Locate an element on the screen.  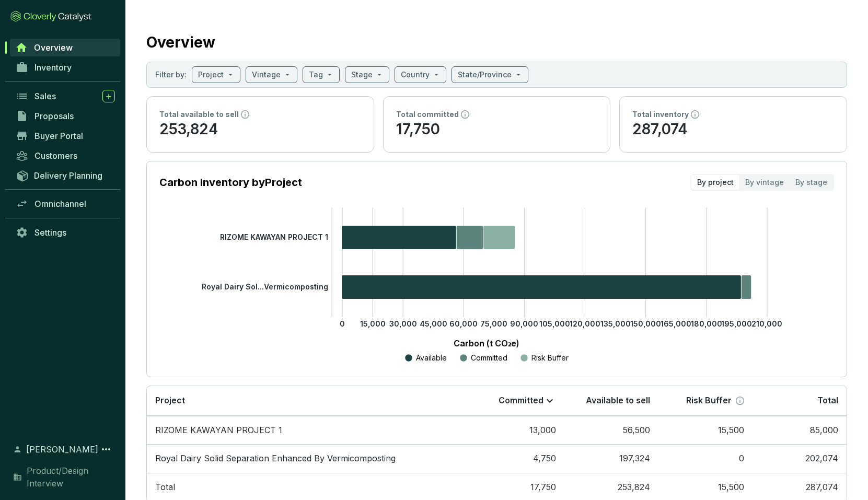
tspan: 90,000 is located at coordinates (524, 324).